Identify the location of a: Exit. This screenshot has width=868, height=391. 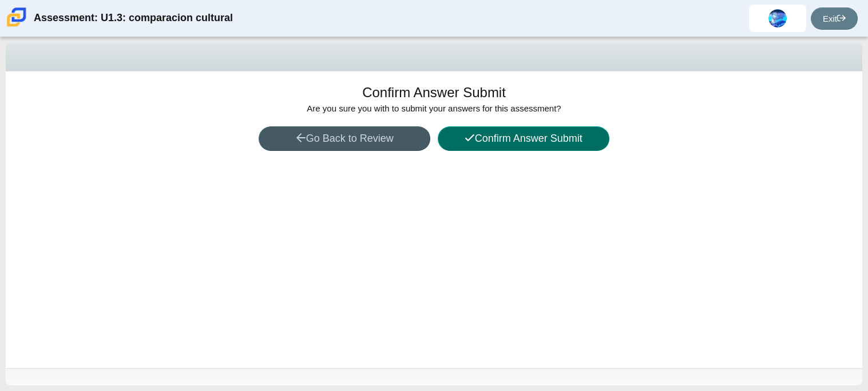
(834, 18).